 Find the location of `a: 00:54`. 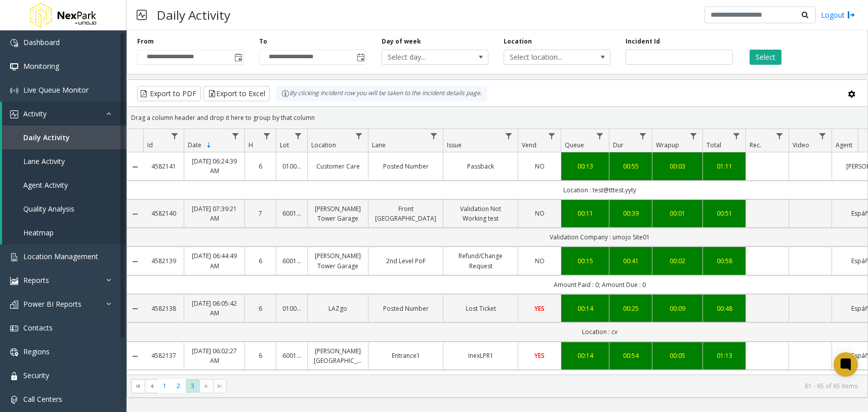

a: 00:54 is located at coordinates (630, 356).